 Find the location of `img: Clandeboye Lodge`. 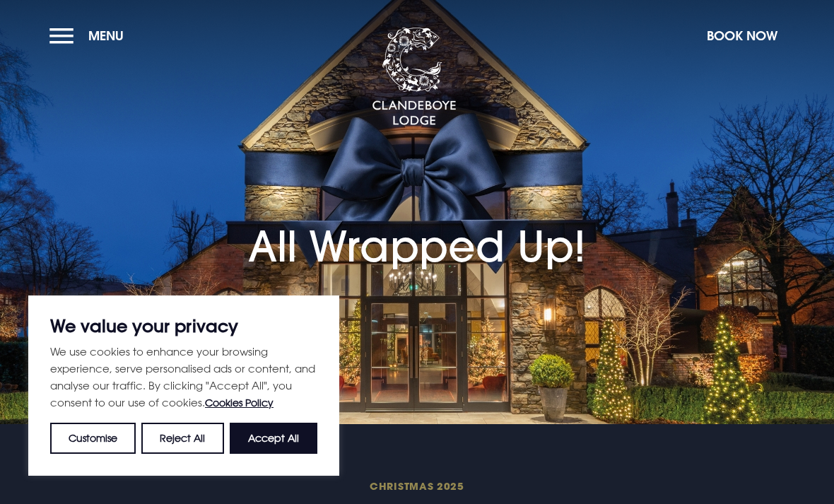

img: Clandeboye Lodge is located at coordinates (414, 77).